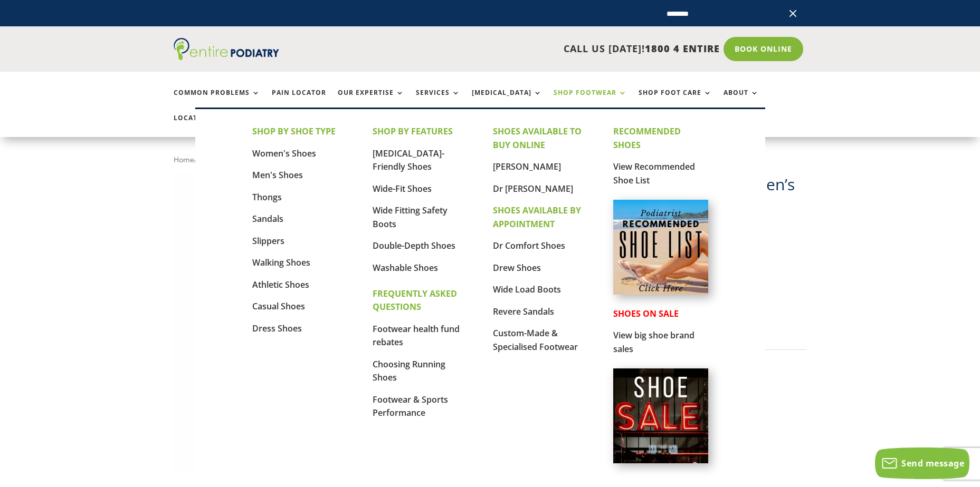 This screenshot has height=487, width=980. What do you see at coordinates (268, 241) in the screenshot?
I see `a: Slippers` at bounding box center [268, 241].